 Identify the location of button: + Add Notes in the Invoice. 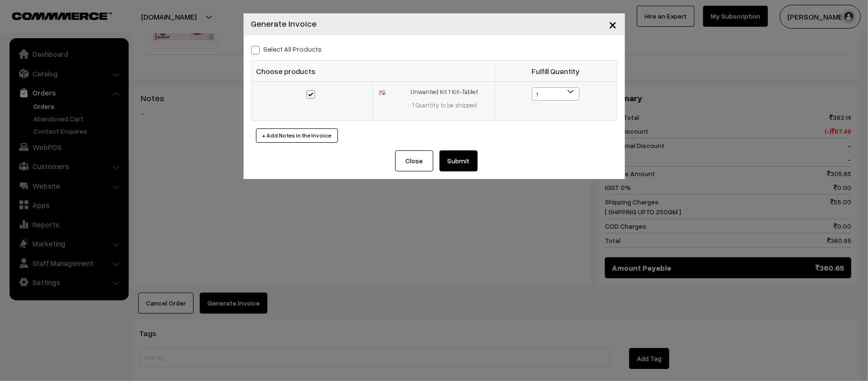
(297, 136).